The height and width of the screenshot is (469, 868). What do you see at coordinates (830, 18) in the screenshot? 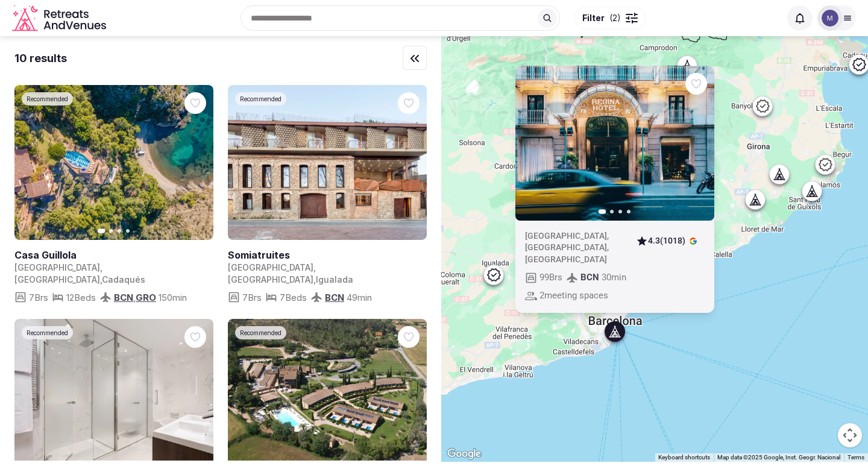
I see `img: Mariah Ventura` at bounding box center [830, 18].